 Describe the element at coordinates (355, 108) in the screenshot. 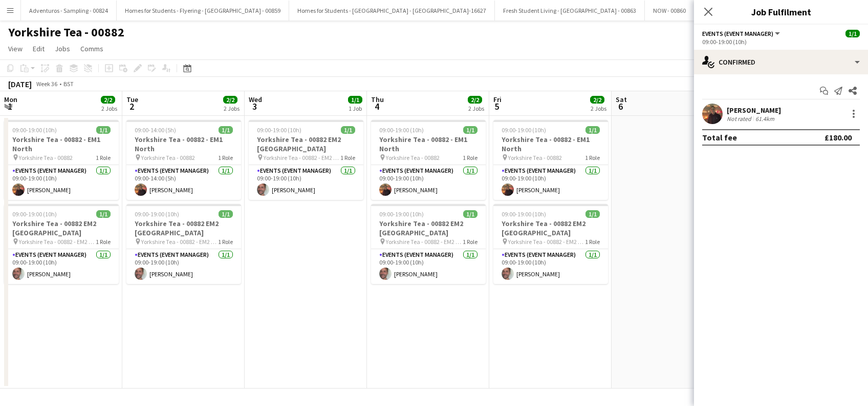

I see `div: 1 Job` at that location.